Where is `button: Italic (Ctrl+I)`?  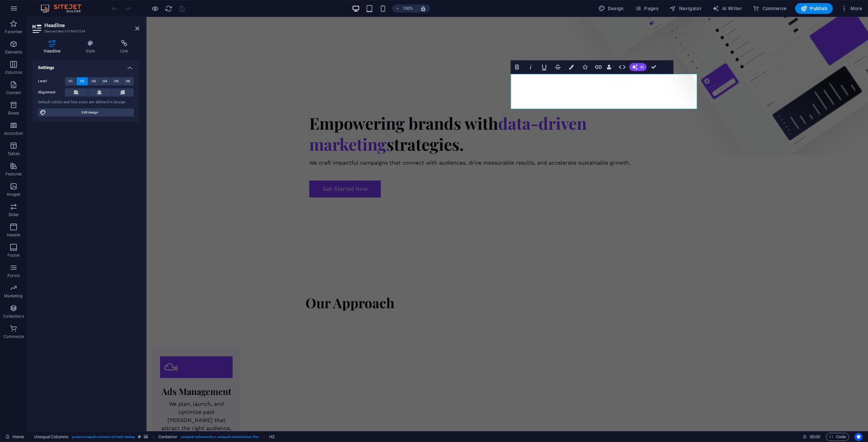
button: Italic (Ctrl+I) is located at coordinates (531, 67).